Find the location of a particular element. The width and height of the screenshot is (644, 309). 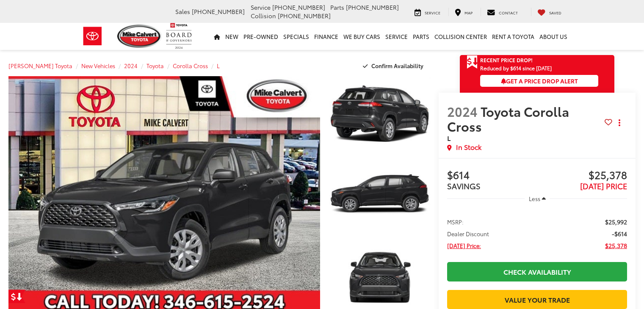

span: Less is located at coordinates (534, 198).